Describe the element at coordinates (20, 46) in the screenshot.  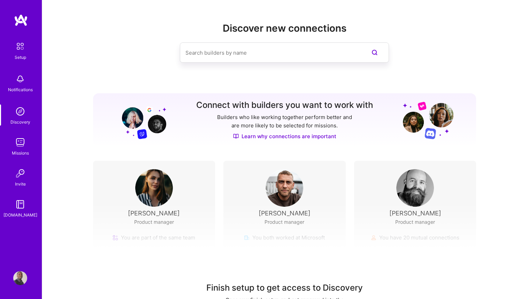
I see `img: setup` at that location.